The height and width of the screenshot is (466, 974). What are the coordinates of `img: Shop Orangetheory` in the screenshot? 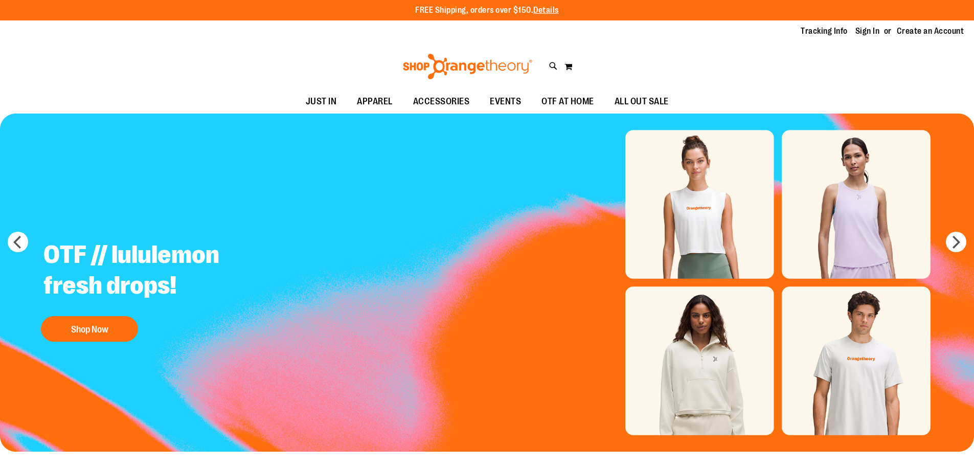 It's located at (467, 66).